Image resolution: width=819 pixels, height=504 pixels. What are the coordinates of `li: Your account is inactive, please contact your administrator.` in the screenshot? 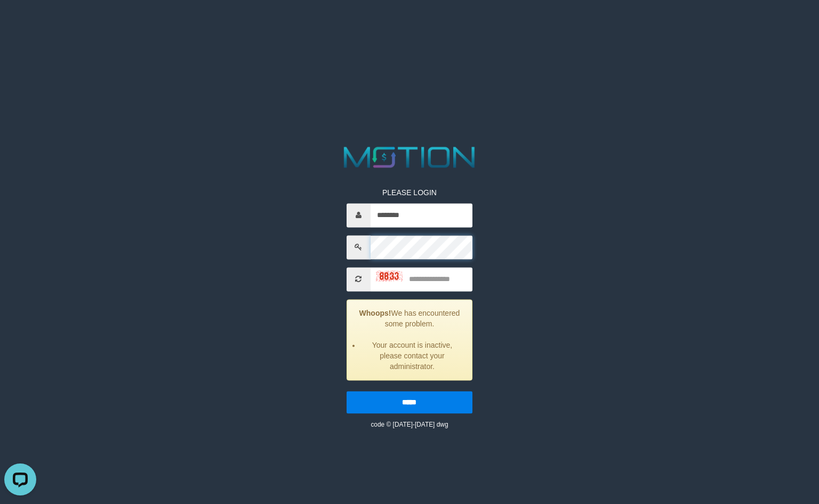 It's located at (412, 355).